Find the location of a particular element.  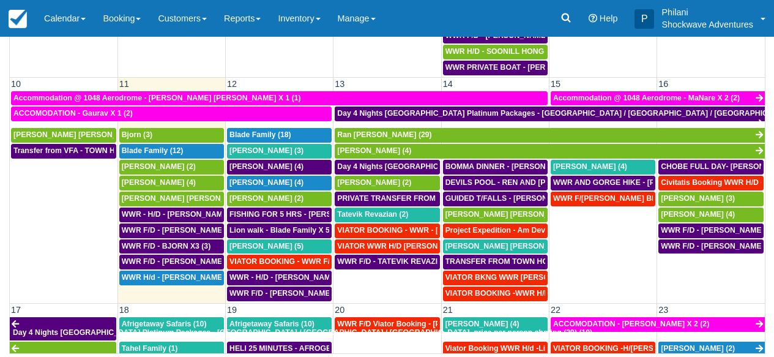

span: Accommodation @ 1048 Aerodrome - MaNare X 2 (2) is located at coordinates (646, 98).